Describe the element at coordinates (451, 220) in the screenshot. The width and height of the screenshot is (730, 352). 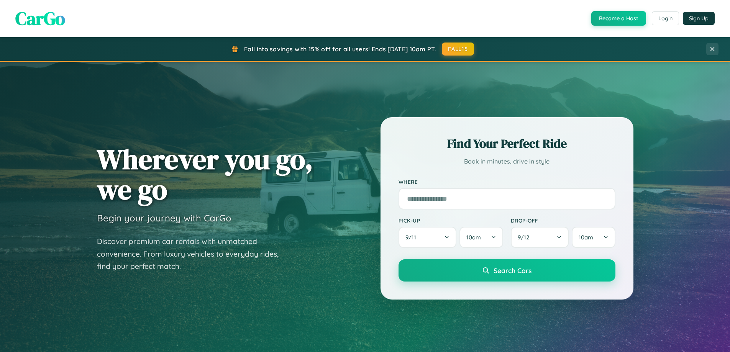
I see `label: Pick-up` at that location.